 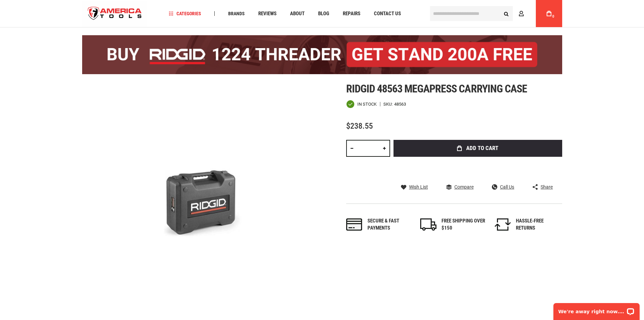 I want to click on a: Compare, so click(x=460, y=187).